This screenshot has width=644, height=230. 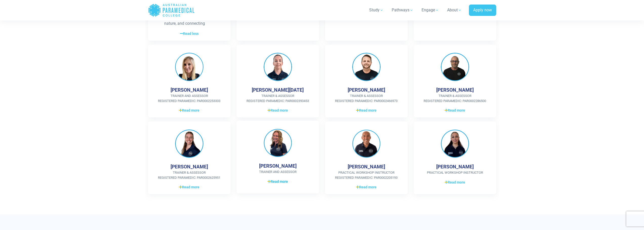 What do you see at coordinates (189, 67) in the screenshot?
I see `img: Jolene Moss` at bounding box center [189, 67].